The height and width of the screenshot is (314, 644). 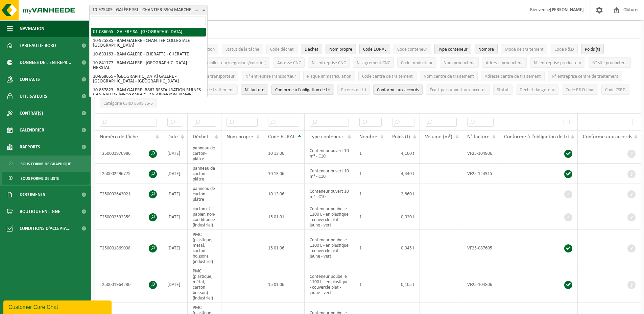 What do you see at coordinates (608, 137) in the screenshot?
I see `span: Conforme aux accords` at bounding box center [608, 137].